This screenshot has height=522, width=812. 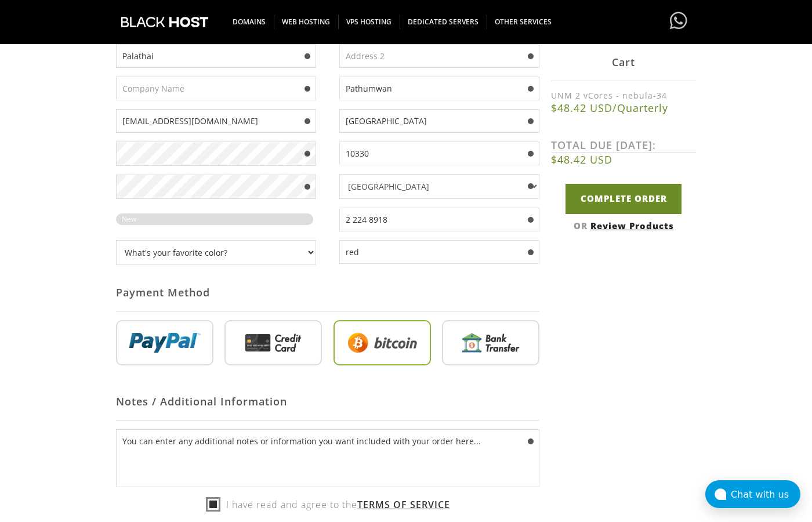 I want to click on textarea: You can enter any additional notes or information you want included with your order here..., so click(x=327, y=458).